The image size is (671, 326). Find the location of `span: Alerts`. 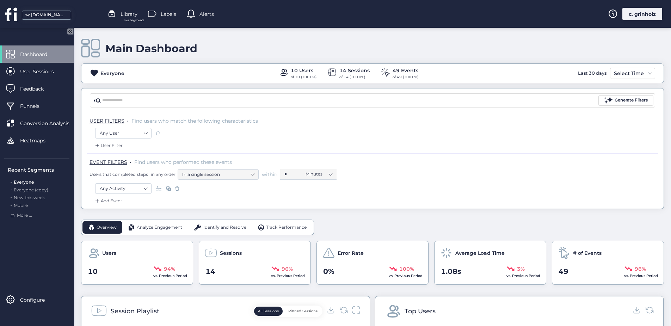

span: Alerts is located at coordinates (206, 14).